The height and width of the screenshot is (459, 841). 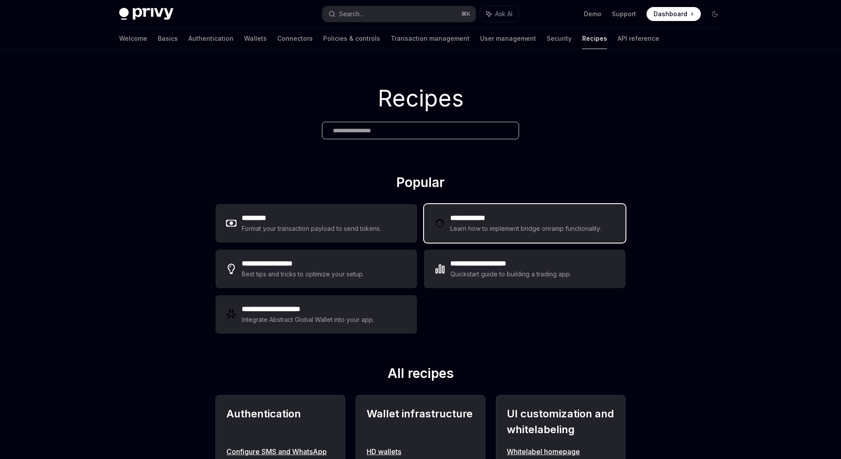 I want to click on a: Connectors, so click(x=295, y=39).